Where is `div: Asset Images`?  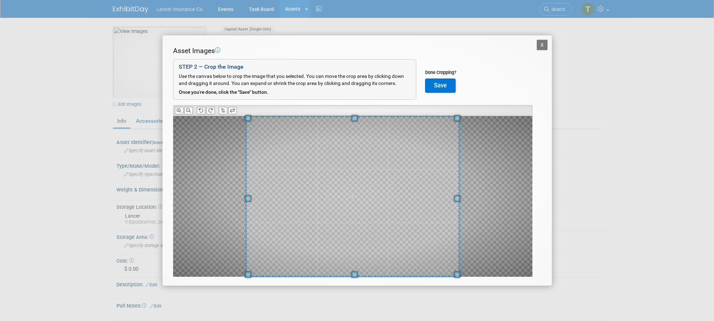
div: Asset Images is located at coordinates (352, 51).